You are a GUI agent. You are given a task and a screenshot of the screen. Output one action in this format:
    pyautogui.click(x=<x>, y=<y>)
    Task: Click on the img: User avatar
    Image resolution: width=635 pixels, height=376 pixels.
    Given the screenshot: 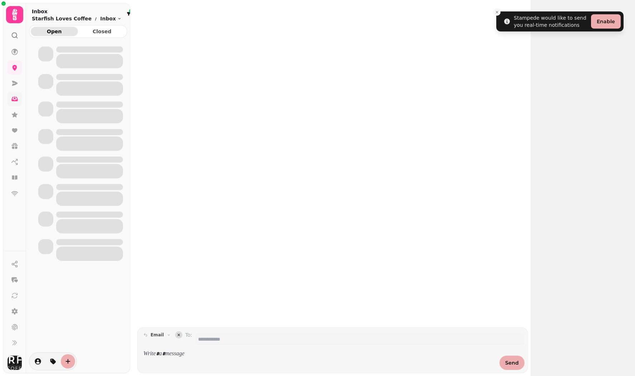 What is the action you would take?
    pyautogui.click(x=15, y=363)
    